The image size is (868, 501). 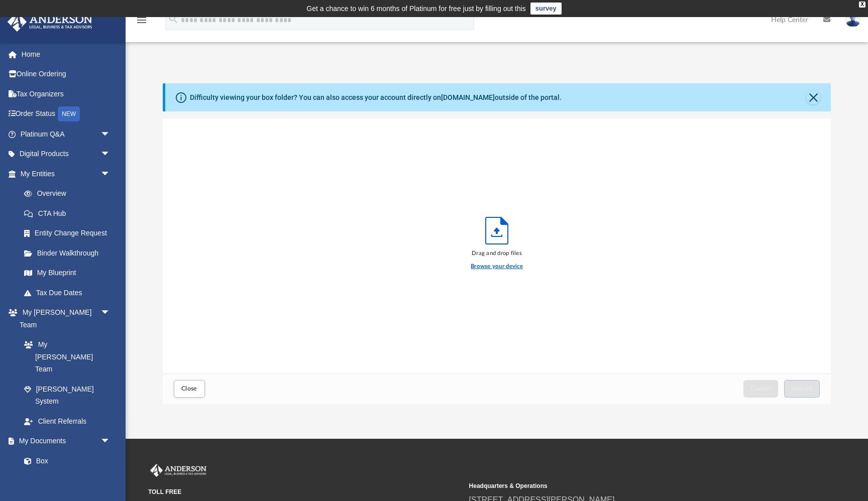 What do you see at coordinates (862, 5) in the screenshot?
I see `div: close` at bounding box center [862, 5].